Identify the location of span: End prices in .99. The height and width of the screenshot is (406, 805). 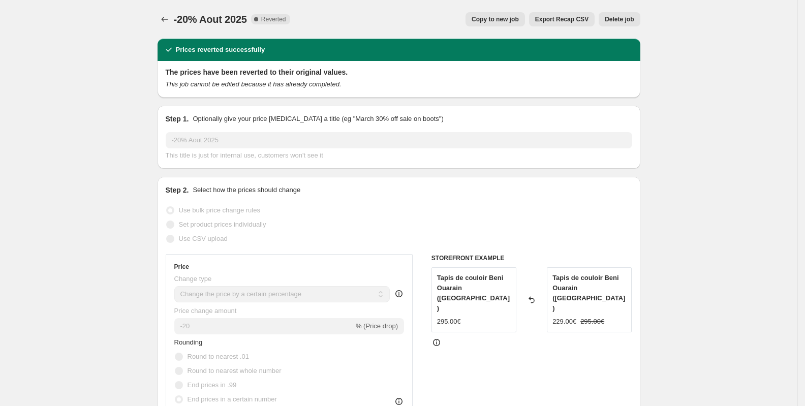
(212, 385).